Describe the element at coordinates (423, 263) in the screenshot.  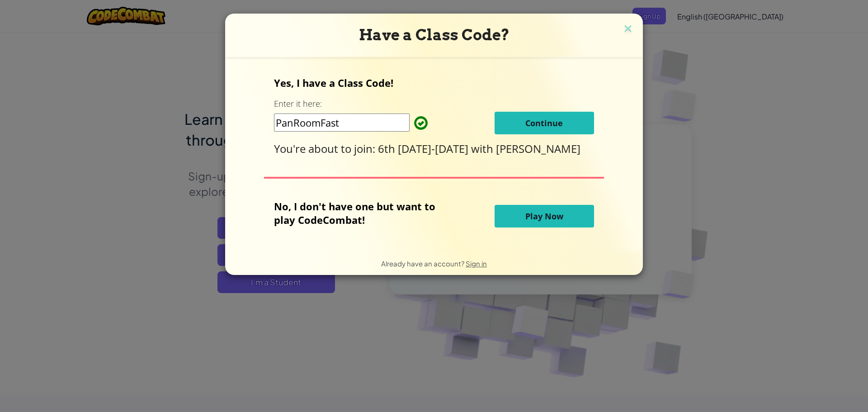
I see `span: Already have an account?` at that location.